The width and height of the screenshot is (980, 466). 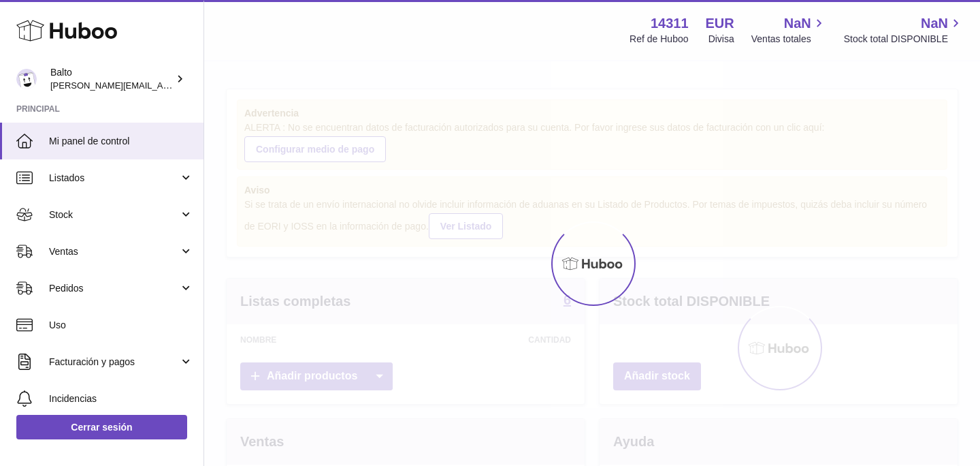 What do you see at coordinates (722, 38) in the screenshot?
I see `div: Divisa` at bounding box center [722, 38].